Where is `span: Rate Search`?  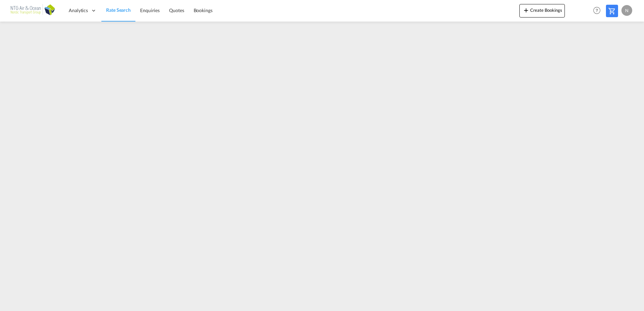 span: Rate Search is located at coordinates (118, 10).